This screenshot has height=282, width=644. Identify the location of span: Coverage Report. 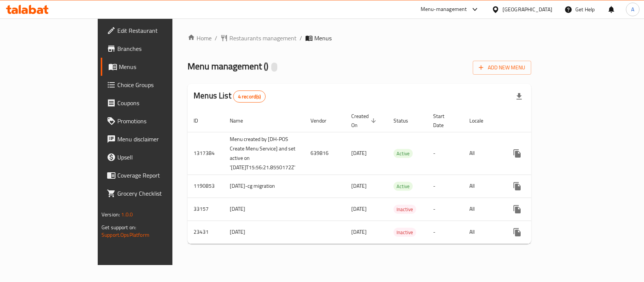
(158, 175).